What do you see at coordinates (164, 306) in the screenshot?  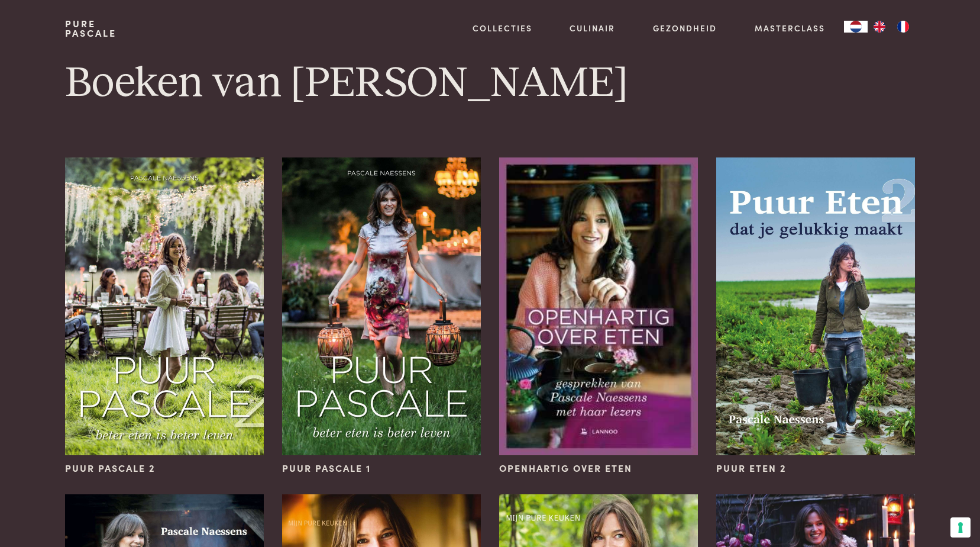 I see `img: Puur Pascale 2` at bounding box center [164, 306].